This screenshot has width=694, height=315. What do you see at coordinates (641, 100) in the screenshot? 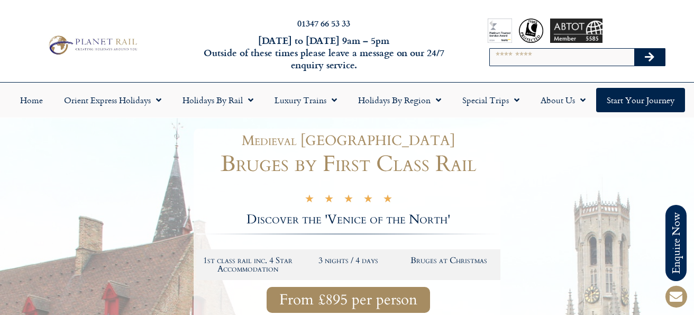
I see `a: Start your Journey` at bounding box center [641, 100].